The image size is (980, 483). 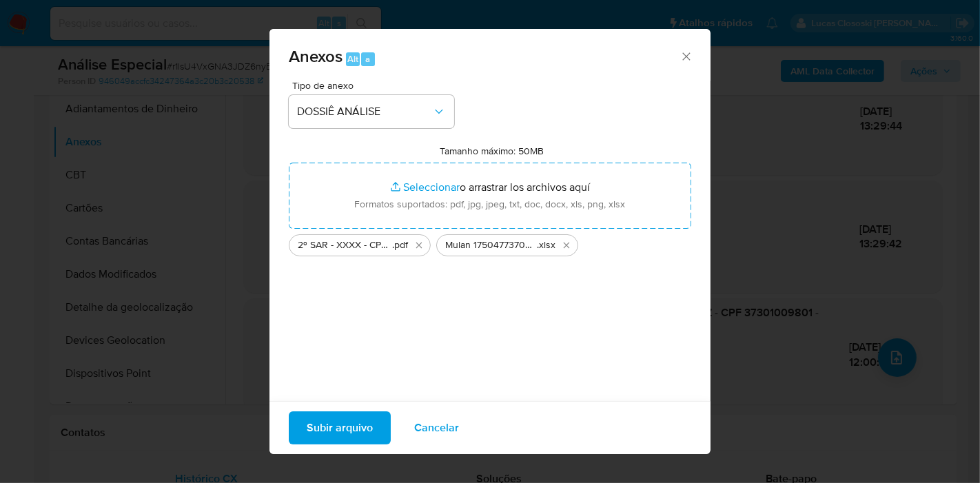 I want to click on button: Cerrar, so click(x=686, y=55).